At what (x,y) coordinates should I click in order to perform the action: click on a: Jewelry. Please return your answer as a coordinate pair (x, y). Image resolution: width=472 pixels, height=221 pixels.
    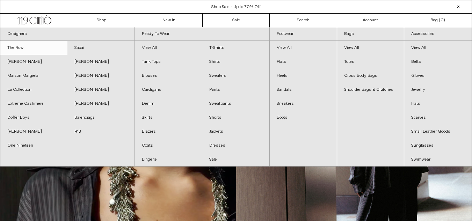
    Looking at the image, I should click on (438, 90).